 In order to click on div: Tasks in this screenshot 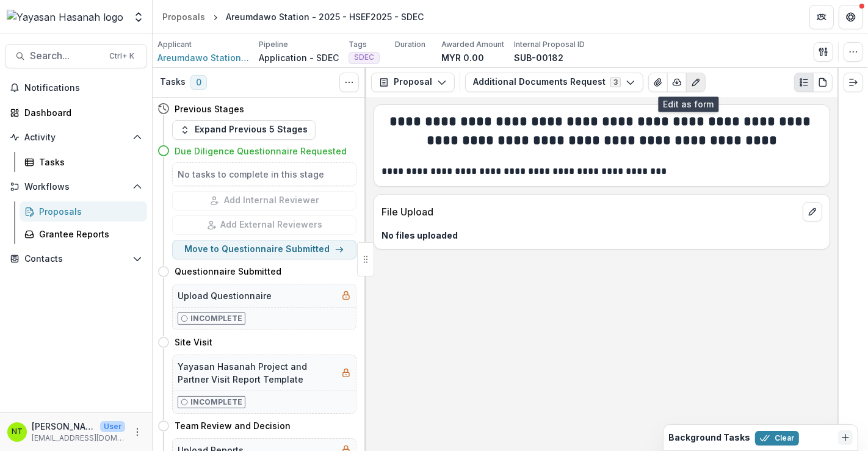, I will do `click(88, 162)`.